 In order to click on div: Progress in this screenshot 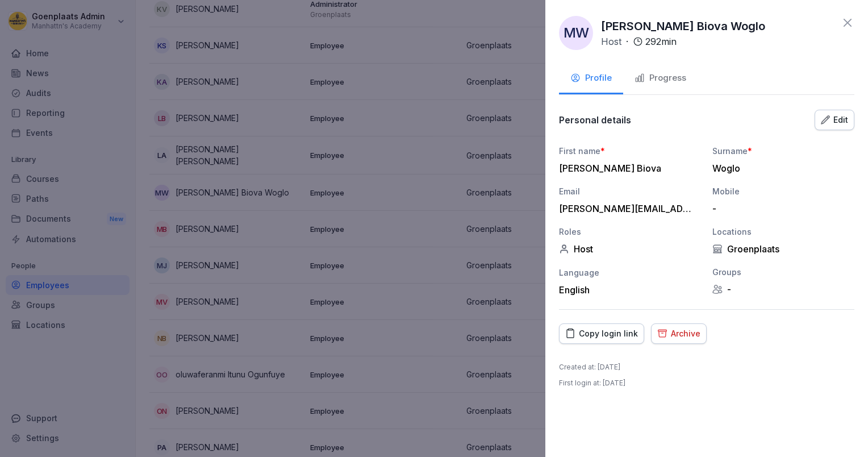, I will do `click(660, 78)`.